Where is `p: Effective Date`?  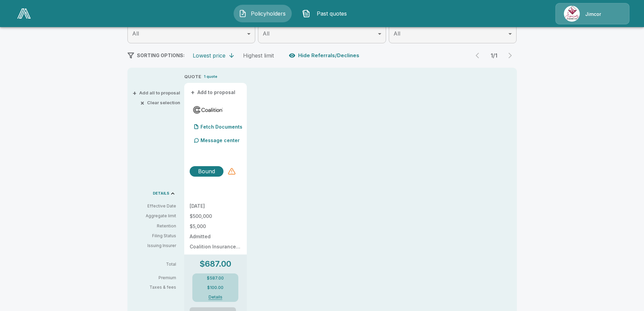
p: Effective Date is located at coordinates (155, 206).